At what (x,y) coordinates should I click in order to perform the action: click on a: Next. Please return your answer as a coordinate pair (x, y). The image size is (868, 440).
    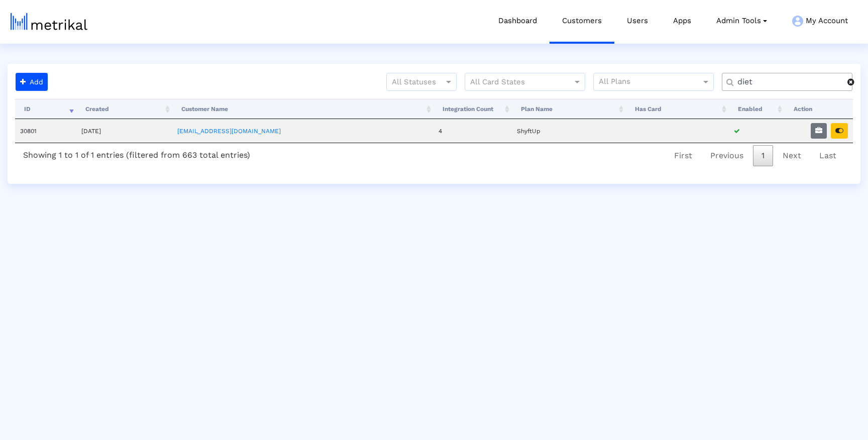
    Looking at the image, I should click on (791, 156).